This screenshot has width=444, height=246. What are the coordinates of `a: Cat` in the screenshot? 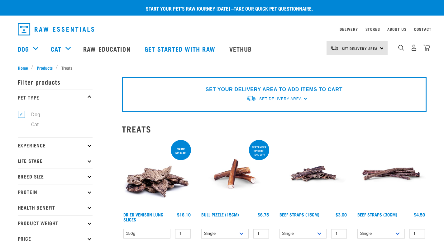 It's located at (56, 49).